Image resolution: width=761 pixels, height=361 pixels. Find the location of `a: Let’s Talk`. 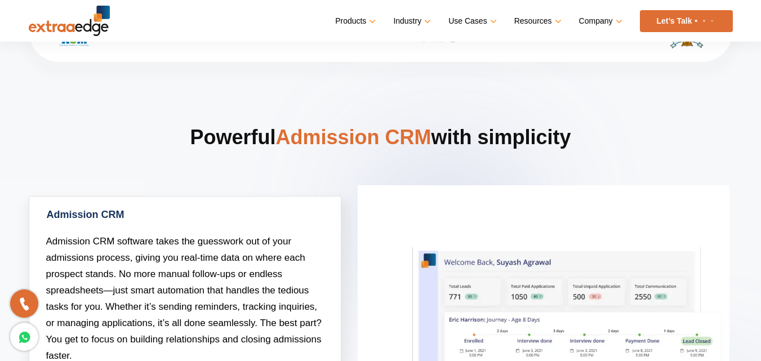

a: Let’s Talk is located at coordinates (686, 21).